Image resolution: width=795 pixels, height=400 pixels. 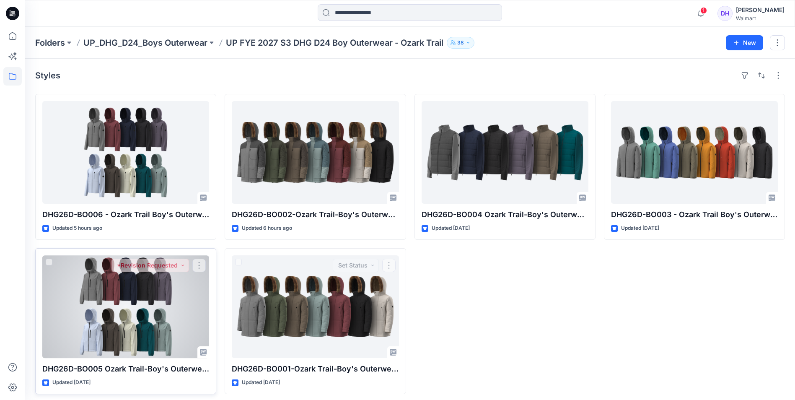 I want to click on a: DHG26D-BO006 - Ozark Trail Boy's Outerwear - Softshell V2, so click(x=126, y=152).